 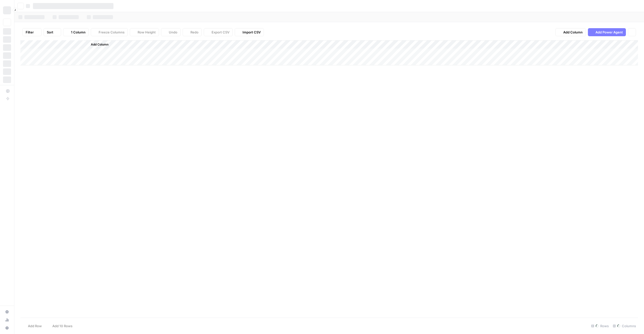 What do you see at coordinates (218, 32) in the screenshot?
I see `button: Export CSV` at bounding box center [218, 32].